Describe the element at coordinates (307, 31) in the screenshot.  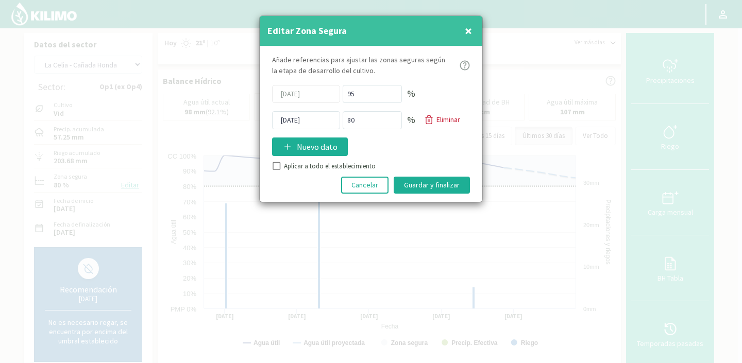
I see `h4: Editar Zona Segura` at that location.